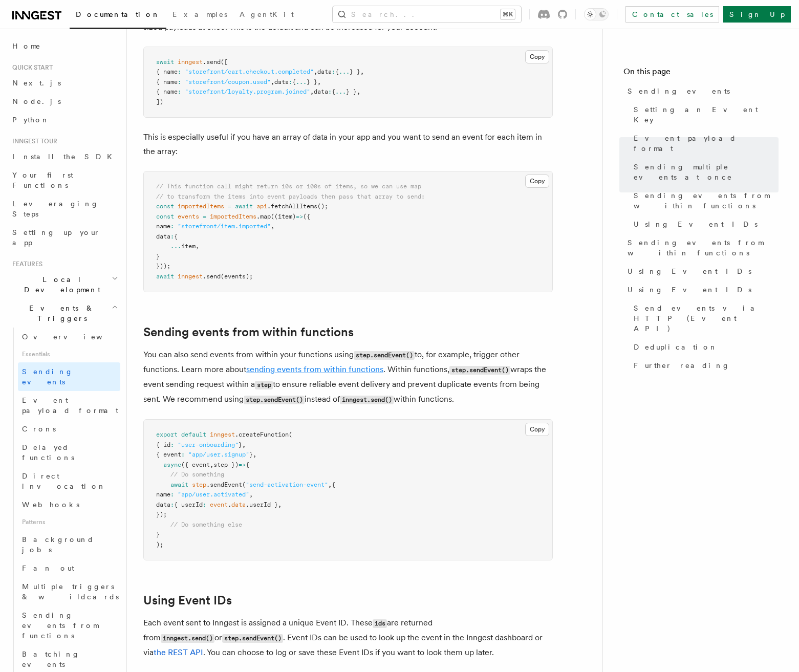  What do you see at coordinates (25, 265) in the screenshot?
I see `span: Features` at bounding box center [25, 265].